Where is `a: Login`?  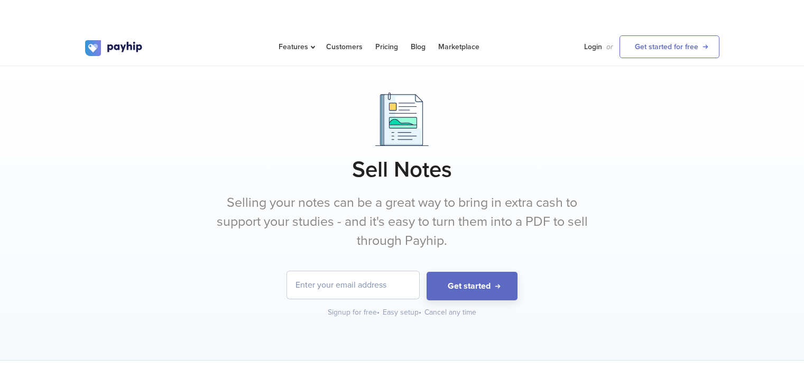
a: Login is located at coordinates (593, 47).